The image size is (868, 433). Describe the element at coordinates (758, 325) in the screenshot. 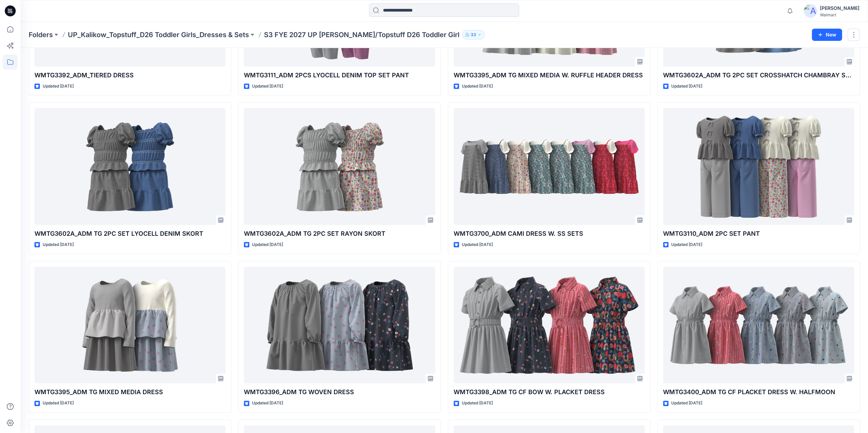

I see `a: WMTG3400_ADM TG CF PLACKET DRESS W. HALFMOON` at that location.